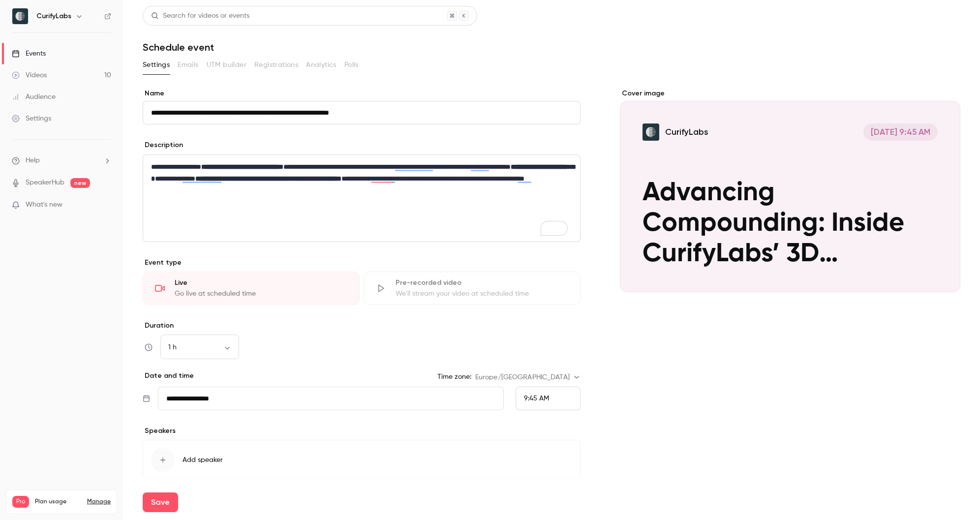 Image resolution: width=980 pixels, height=520 pixels. I want to click on span: Help, so click(33, 160).